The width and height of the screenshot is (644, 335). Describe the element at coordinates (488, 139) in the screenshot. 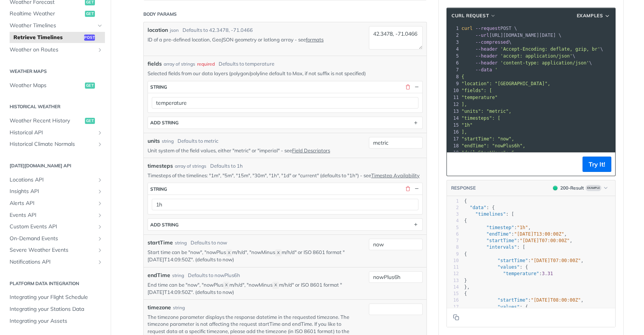

I see `span: "startTime": "now",` at that location.